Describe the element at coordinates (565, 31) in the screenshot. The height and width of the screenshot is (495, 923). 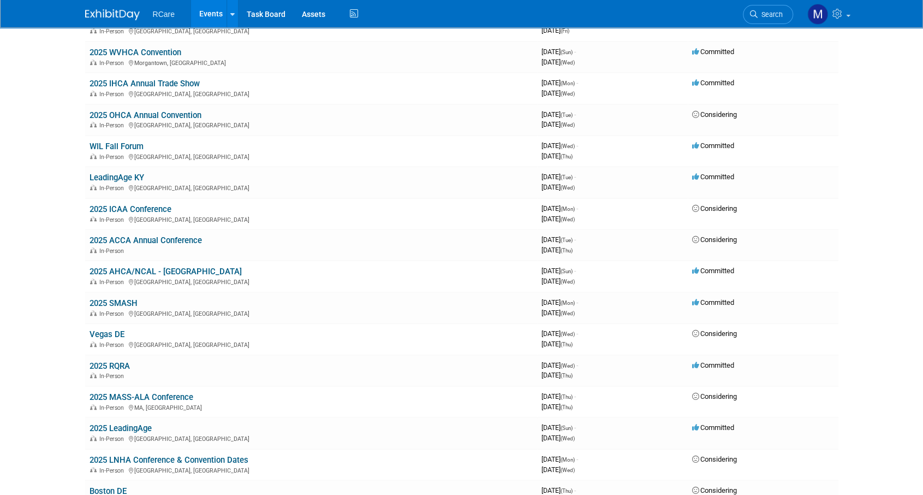
I see `span: (Fri)` at that location.